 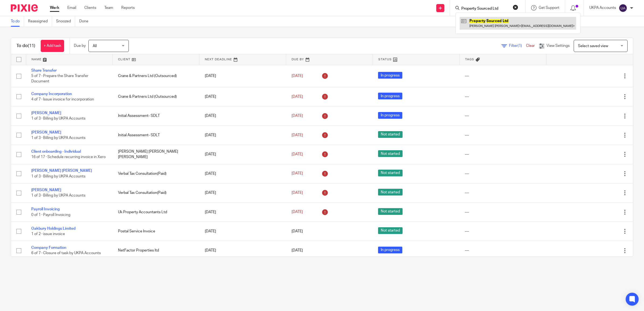 I want to click on a: Share Transfer, so click(x=44, y=71).